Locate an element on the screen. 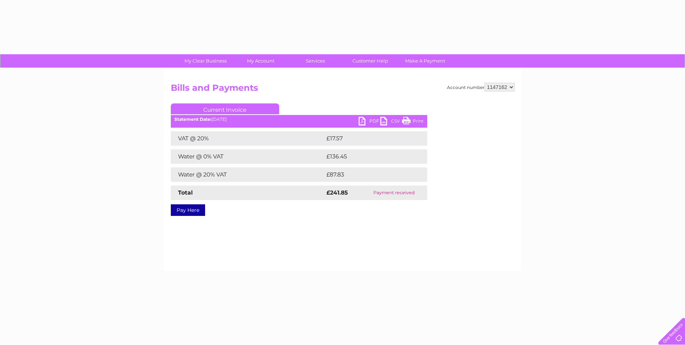  a: CSV is located at coordinates (391, 122).